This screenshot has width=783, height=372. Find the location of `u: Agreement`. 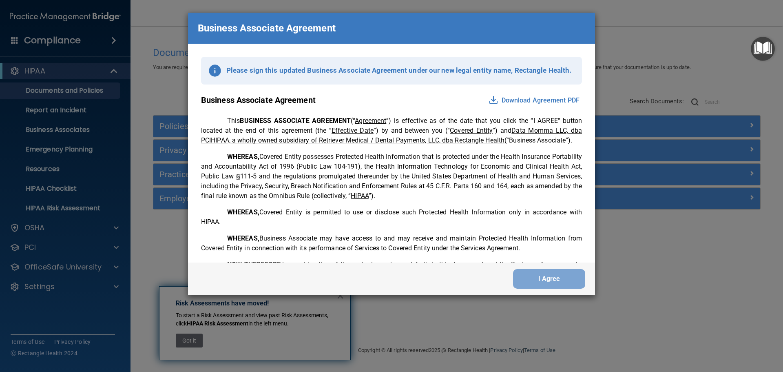

u: Agreement is located at coordinates (370, 120).